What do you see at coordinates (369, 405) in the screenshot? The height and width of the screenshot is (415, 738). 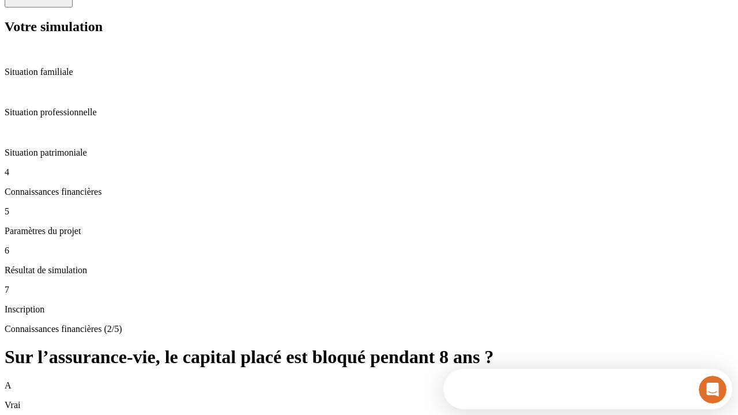 I see `p: Vrai` at bounding box center [369, 405].